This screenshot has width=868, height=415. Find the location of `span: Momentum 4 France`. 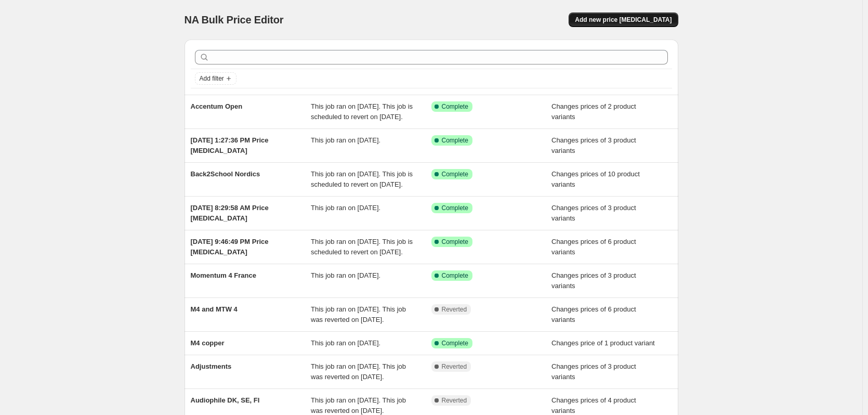

span: Momentum 4 France is located at coordinates (223, 275).